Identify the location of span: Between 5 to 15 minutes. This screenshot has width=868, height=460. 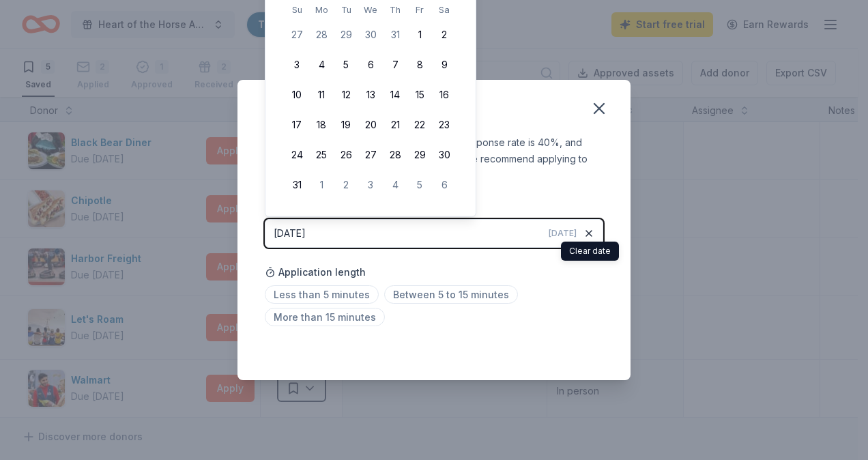
(451, 294).